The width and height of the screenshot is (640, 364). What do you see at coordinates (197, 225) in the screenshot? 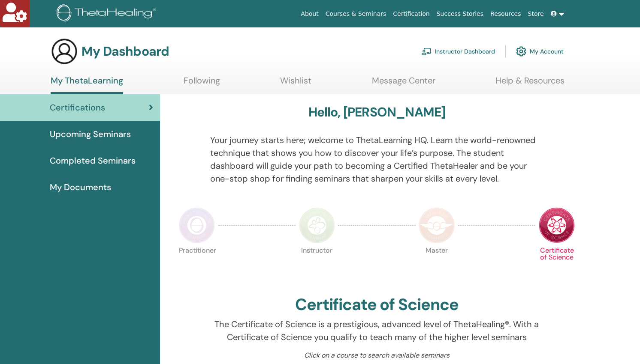
I see `img: Practitioner` at bounding box center [197, 225].